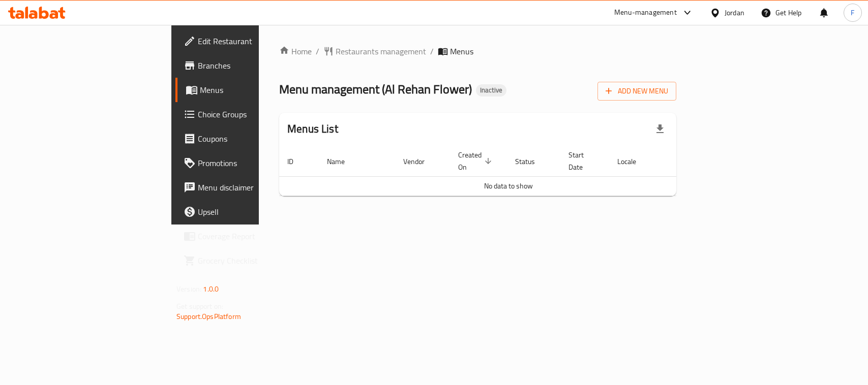 This screenshot has width=868, height=385. I want to click on button: Add New Menu, so click(636, 91).